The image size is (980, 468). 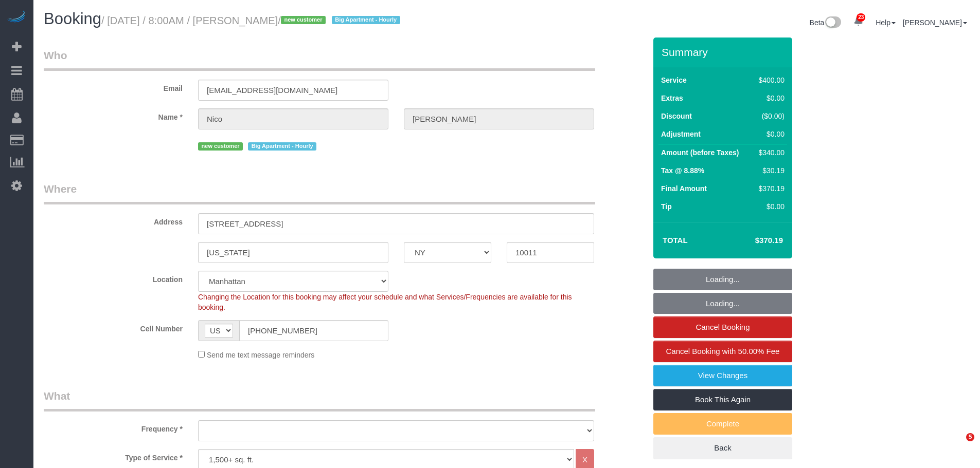 What do you see at coordinates (319, 400) in the screenshot?
I see `legend: What` at bounding box center [319, 400].